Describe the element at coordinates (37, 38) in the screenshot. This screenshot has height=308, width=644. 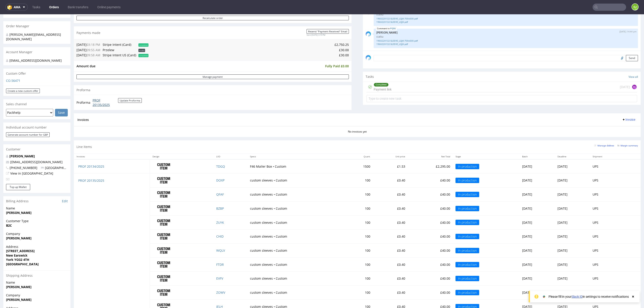
I see `div: Account Manager` at that location.